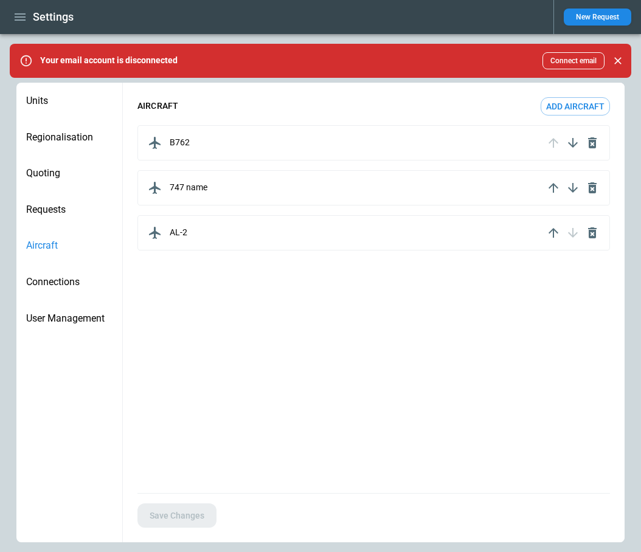 The height and width of the screenshot is (552, 641). Describe the element at coordinates (179, 142) in the screenshot. I see `p: B762` at that location.